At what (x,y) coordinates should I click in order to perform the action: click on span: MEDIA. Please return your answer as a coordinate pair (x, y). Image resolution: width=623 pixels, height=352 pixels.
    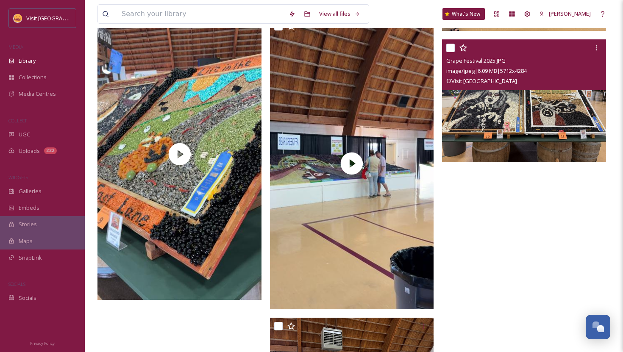
    Looking at the image, I should click on (16, 47).